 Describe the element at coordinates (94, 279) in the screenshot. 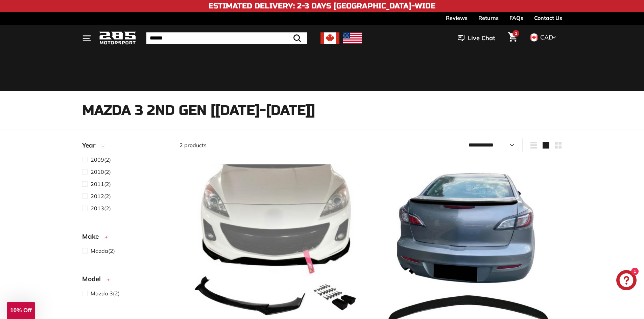

I see `span: Model` at that location.